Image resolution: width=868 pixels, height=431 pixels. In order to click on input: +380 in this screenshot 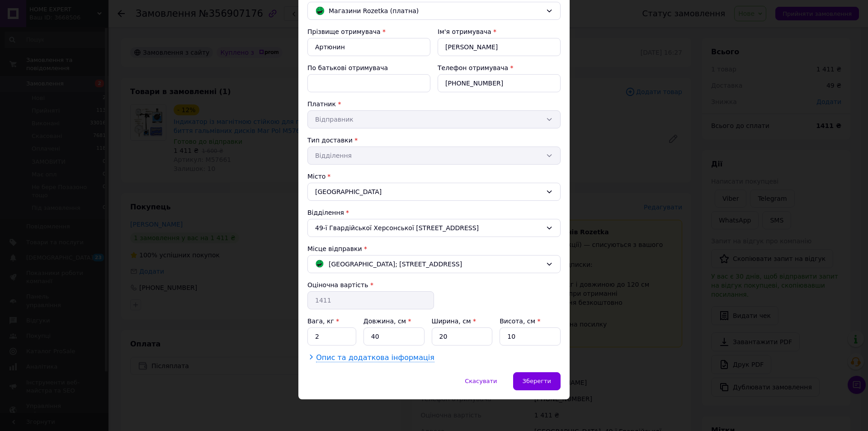, I will do `click(499, 83)`.